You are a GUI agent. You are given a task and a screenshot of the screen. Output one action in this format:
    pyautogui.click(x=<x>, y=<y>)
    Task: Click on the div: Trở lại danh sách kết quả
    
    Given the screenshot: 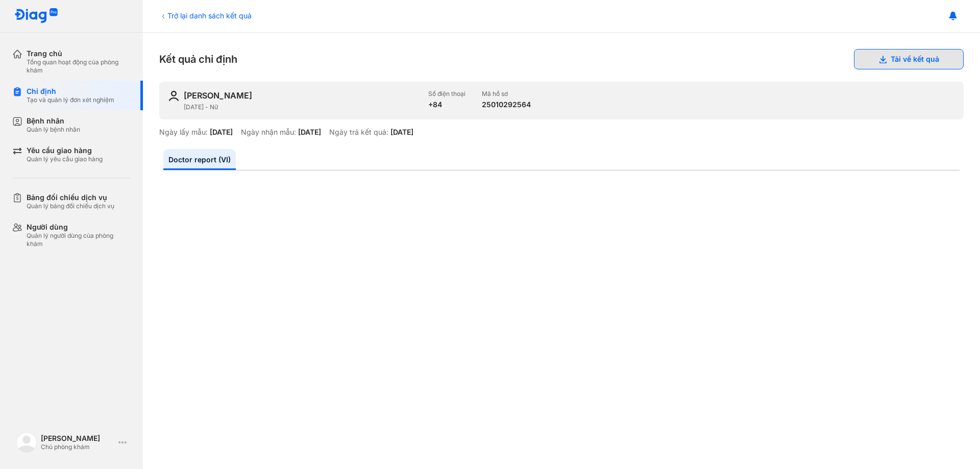 What is the action you would take?
    pyautogui.click(x=205, y=15)
    